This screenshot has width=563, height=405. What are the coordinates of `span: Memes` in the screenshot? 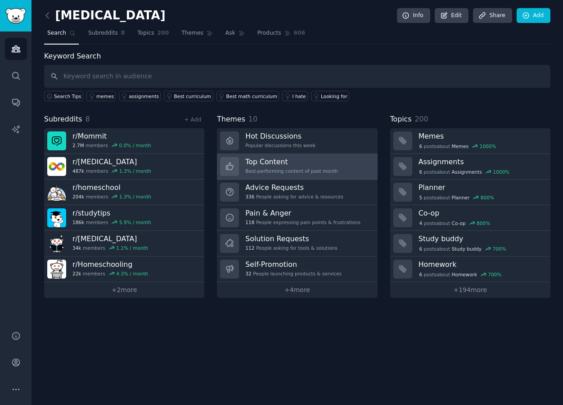 It's located at (461, 146).